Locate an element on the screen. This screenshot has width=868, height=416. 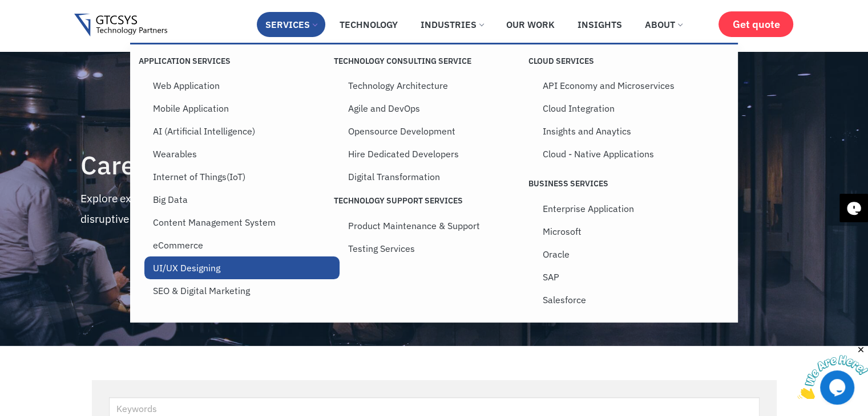
a: Cloud Integration is located at coordinates (631, 108).